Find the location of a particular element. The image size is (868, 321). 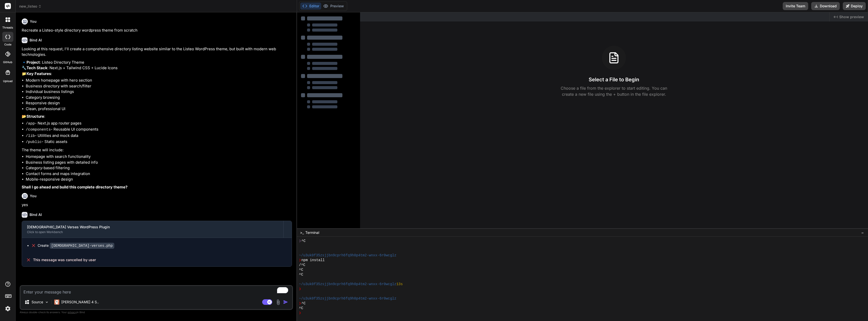

span: npm install is located at coordinates (313, 261).